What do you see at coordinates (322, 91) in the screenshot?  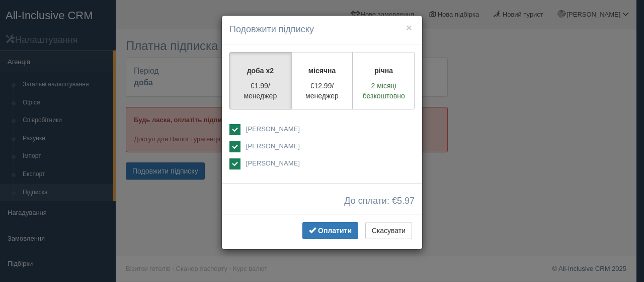 I see `p: €12.99/менеджер` at bounding box center [322, 91].